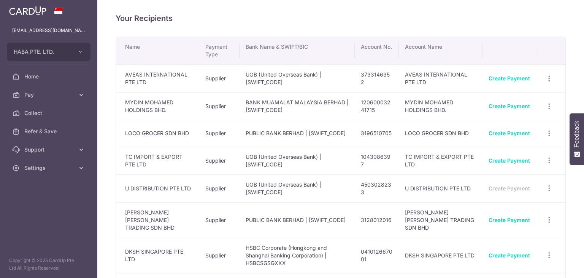 The height and width of the screenshot is (278, 584). Describe the element at coordinates (157, 51) in the screenshot. I see `th: Name` at that location.